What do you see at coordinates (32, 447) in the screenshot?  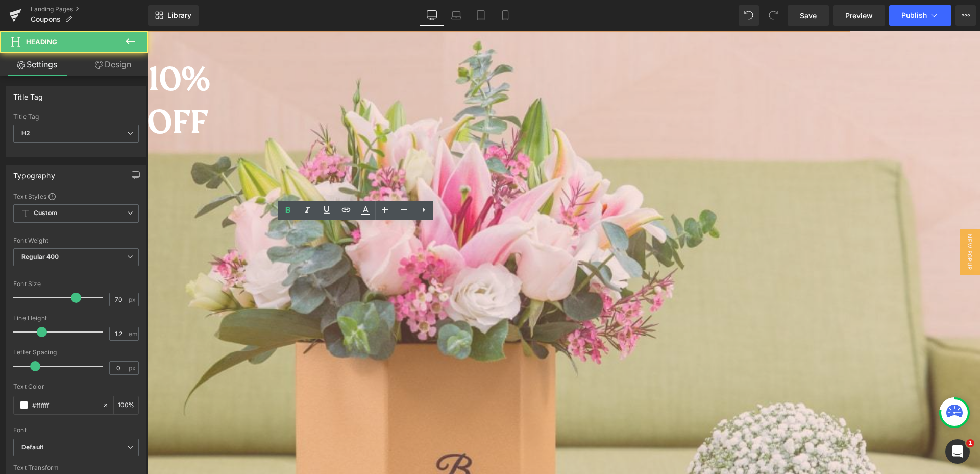 I see `i: Default` at bounding box center [32, 447].